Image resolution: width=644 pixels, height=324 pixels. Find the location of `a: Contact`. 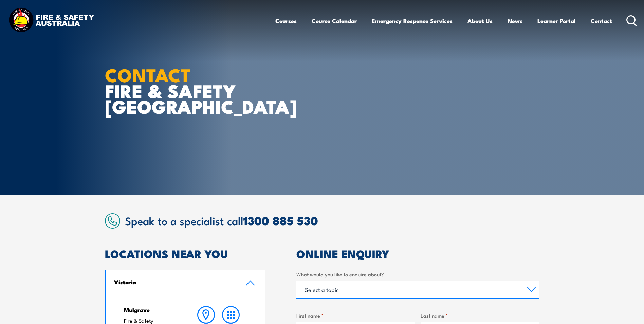

a: Contact is located at coordinates (602, 21).